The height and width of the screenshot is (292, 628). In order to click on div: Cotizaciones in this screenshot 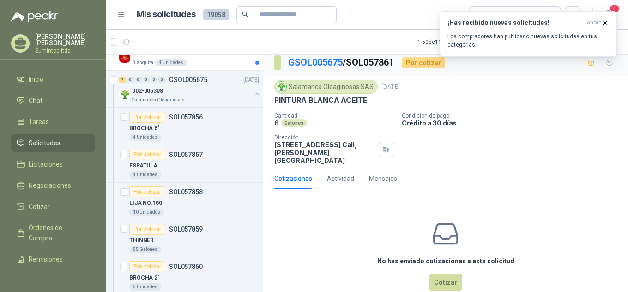, I will do `click(293, 179)`.